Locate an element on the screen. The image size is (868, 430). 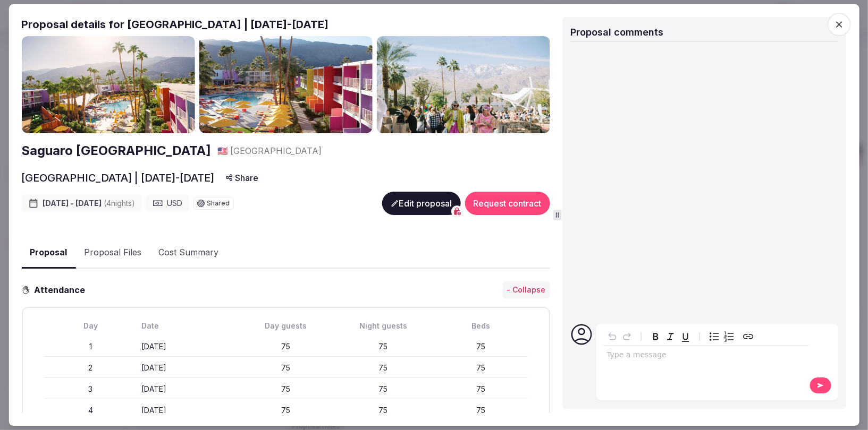
div: Day guests is located at coordinates (286, 326).